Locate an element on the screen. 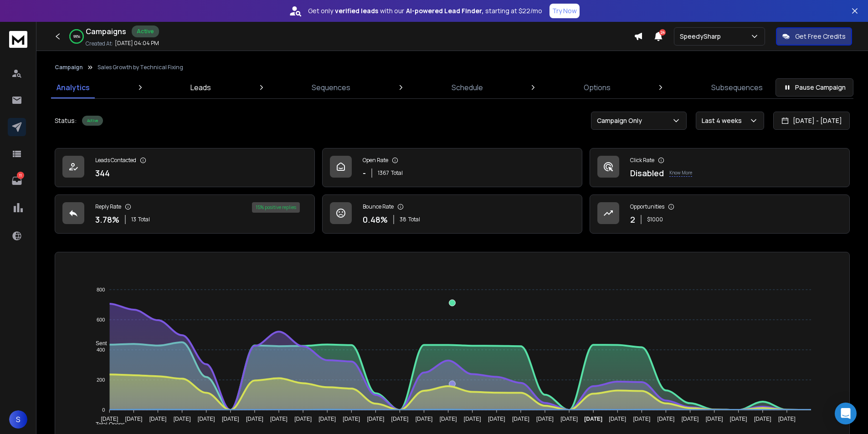 The width and height of the screenshot is (868, 434). span: 1367 is located at coordinates (384, 173).